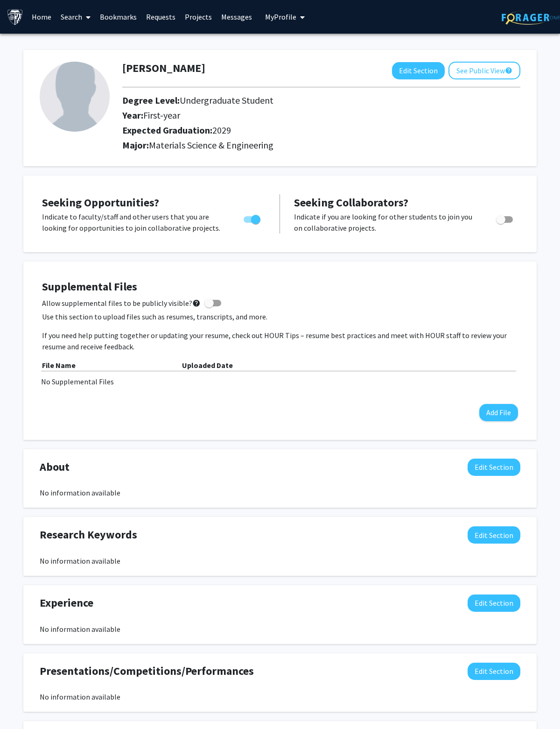  Describe the element at coordinates (118, 16) in the screenshot. I see `a: Bookmarks` at that location.